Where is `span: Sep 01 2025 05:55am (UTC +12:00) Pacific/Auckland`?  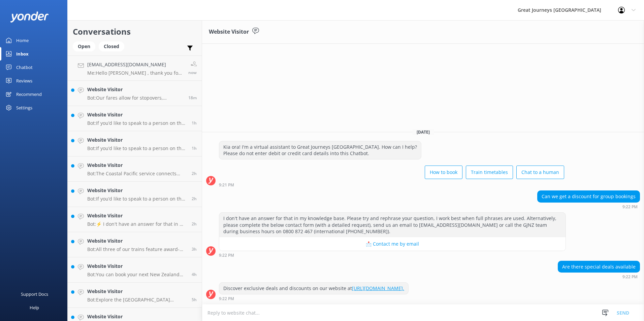 span: Sep 01 2025 05:55am (UTC +12:00) Pacific/Auckland is located at coordinates (194, 148).